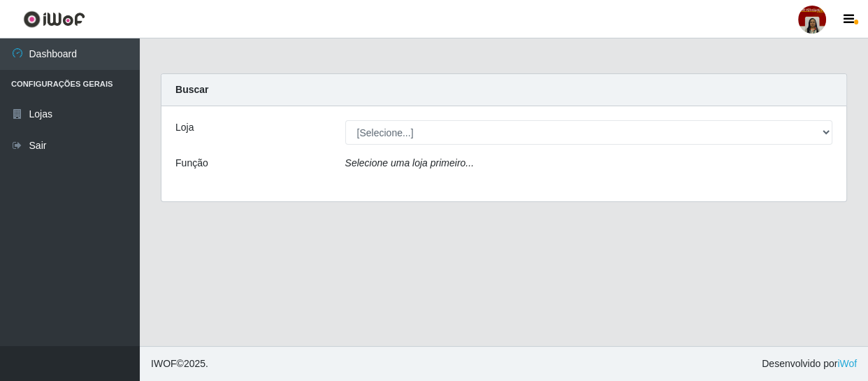  I want to click on span: © 2025 ., so click(180, 364).